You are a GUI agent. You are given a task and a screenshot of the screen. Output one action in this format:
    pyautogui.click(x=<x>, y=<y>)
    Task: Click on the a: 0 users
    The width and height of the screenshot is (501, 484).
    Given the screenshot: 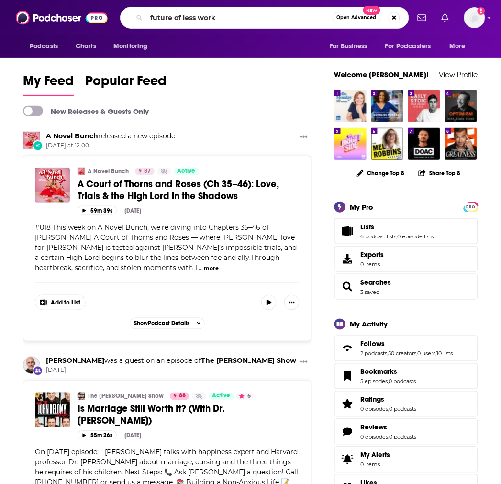 What is the action you would take?
    pyautogui.click(x=427, y=354)
    